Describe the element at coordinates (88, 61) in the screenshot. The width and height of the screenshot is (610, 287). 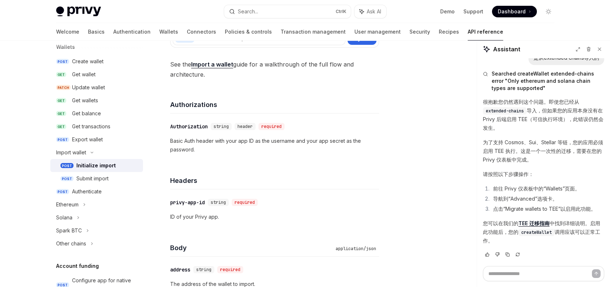
I see `div: Create wallet` at that location.